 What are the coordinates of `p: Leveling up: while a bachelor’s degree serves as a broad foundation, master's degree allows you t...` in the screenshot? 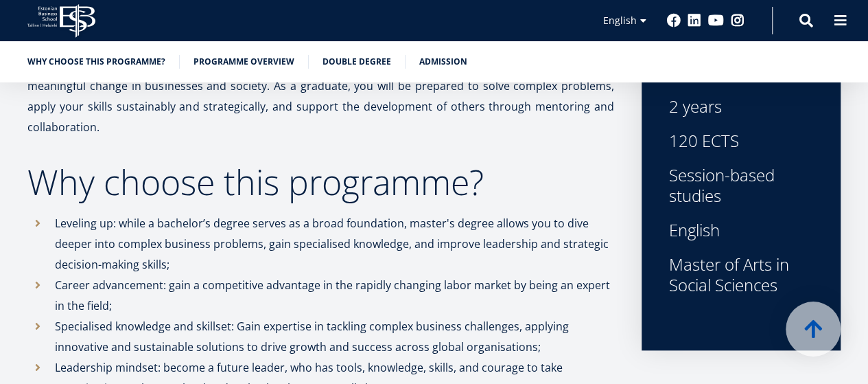 It's located at (334, 244).